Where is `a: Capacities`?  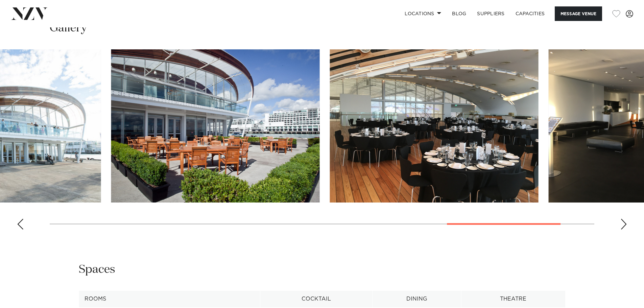
a: Capacities is located at coordinates (531, 14).